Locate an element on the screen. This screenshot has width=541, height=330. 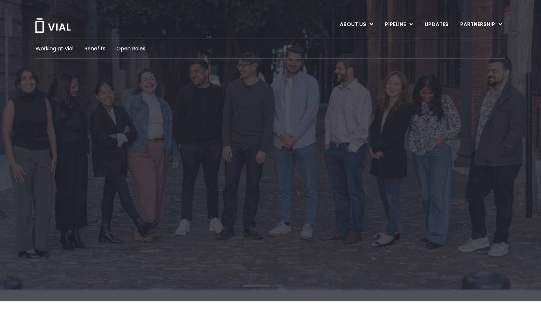
a: Benefits is located at coordinates (95, 48).